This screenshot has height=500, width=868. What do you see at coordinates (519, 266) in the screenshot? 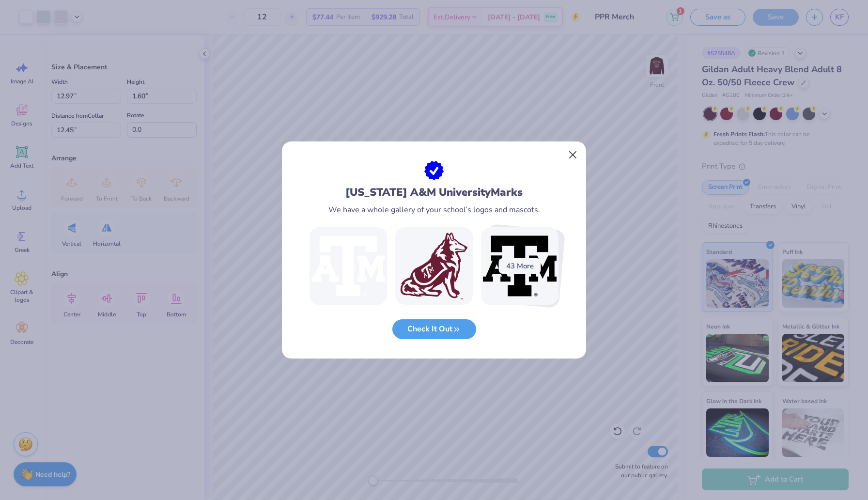
I see `div: 43 More` at bounding box center [519, 266].